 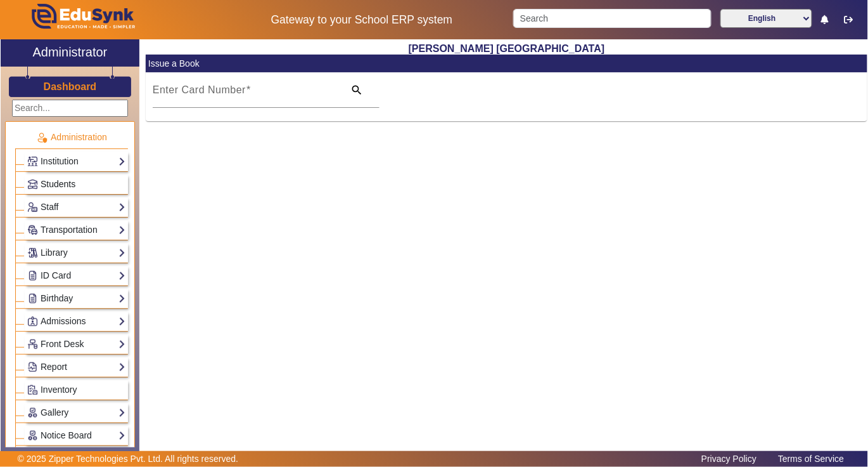 I want to click on span: Inventory, so click(x=59, y=389).